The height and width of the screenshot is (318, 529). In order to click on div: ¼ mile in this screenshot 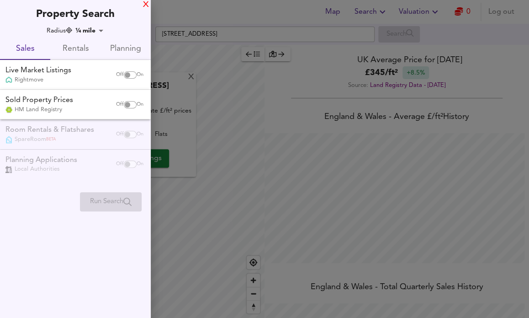, I will do `click(90, 31)`.